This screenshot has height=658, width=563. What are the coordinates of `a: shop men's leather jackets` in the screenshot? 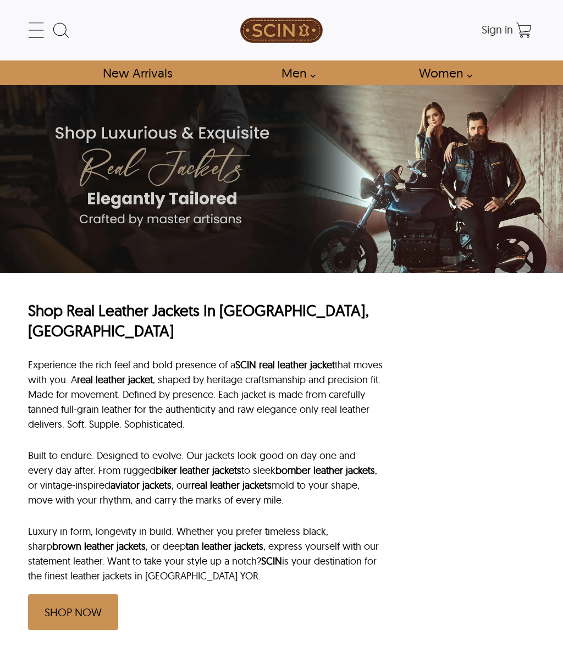 It's located at (295, 73).